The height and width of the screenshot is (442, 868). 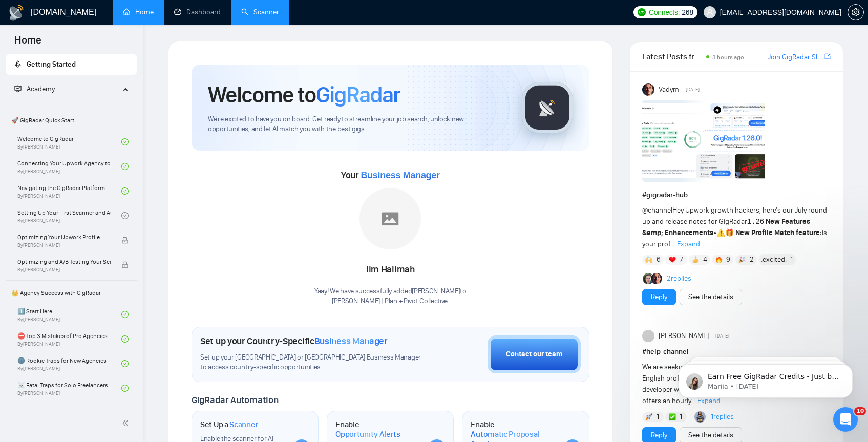 I want to click on span: Hey Upwork growth hackers, here's our July round-up and release notes for GigRadar • is your prof..., so click(x=736, y=227).